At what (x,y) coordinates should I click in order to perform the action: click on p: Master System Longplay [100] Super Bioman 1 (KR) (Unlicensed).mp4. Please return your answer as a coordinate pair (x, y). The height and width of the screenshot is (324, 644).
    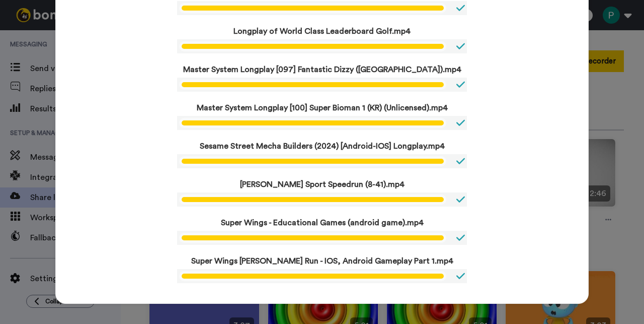
    Looking at the image, I should click on (322, 108).